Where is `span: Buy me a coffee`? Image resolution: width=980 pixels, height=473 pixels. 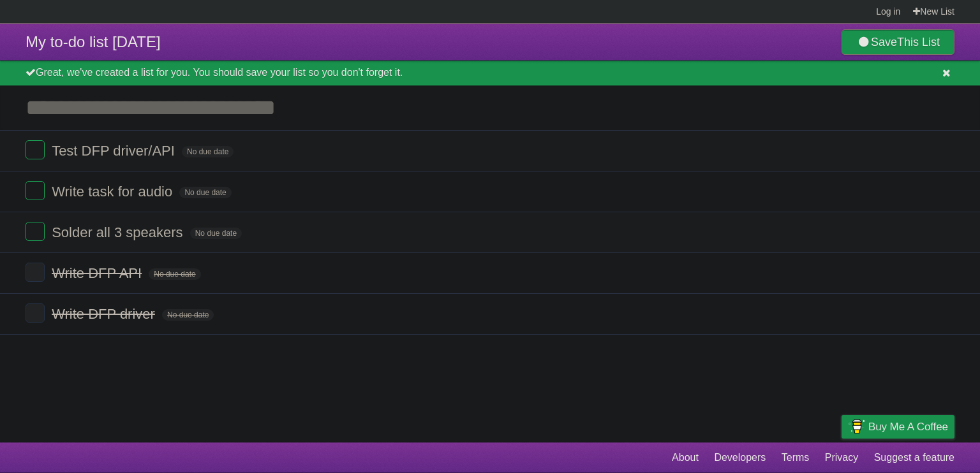
span: Buy me a coffee is located at coordinates (908, 427).